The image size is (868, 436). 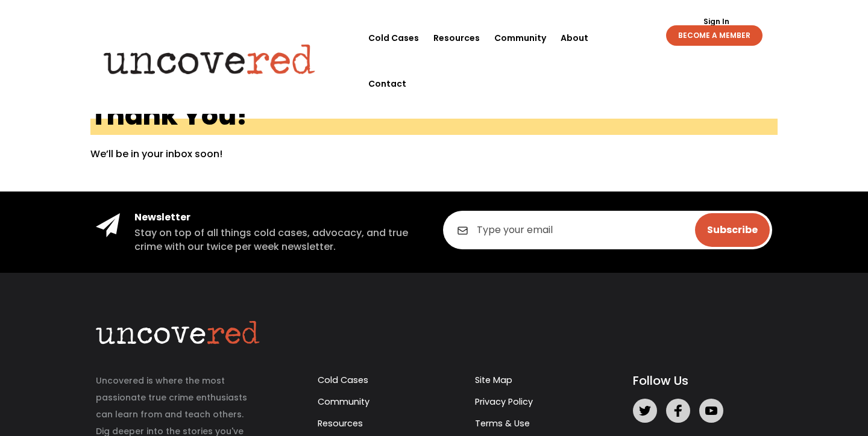 What do you see at coordinates (434, 154) in the screenshot?
I see `p: We’ll be in your inbox soon!` at bounding box center [434, 154].